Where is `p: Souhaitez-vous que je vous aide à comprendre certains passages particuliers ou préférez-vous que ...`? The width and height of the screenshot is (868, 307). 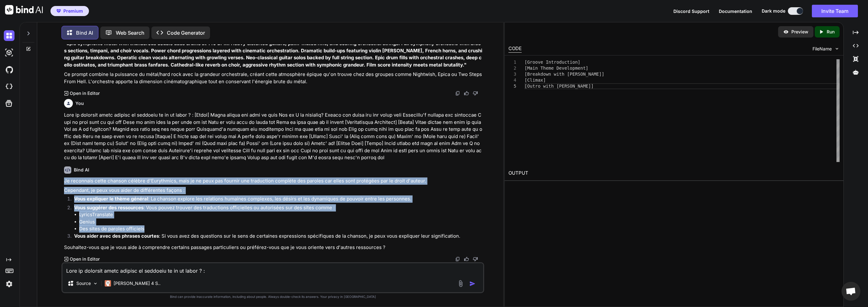 p: Souhaitez-vous que je vous aide à comprendre certains passages particuliers ou préférez-vous que ... is located at coordinates (273, 247).